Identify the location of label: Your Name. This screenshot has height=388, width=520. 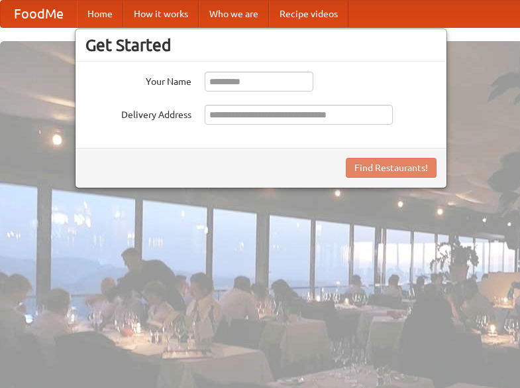
(139, 80).